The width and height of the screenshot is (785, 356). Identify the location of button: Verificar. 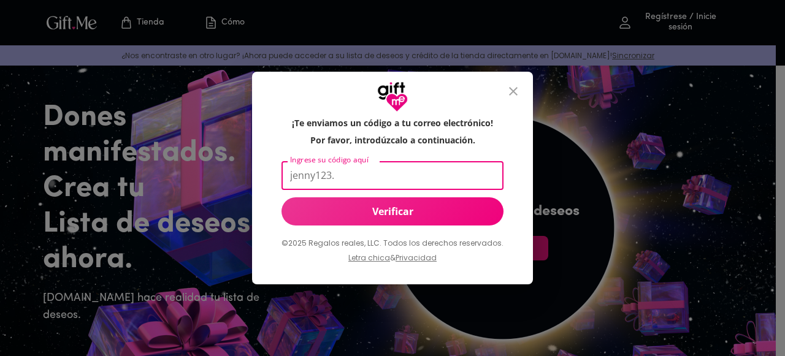
(392, 211).